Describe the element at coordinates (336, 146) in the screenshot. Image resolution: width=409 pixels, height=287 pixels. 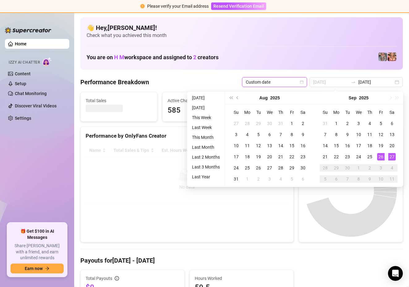
I see `div: 15` at that location.